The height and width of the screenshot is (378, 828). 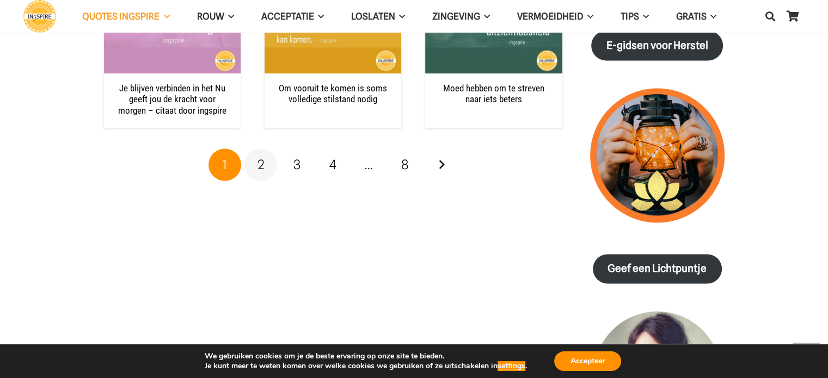 What do you see at coordinates (456, 16) in the screenshot?
I see `span: Zingeving` at bounding box center [456, 16].